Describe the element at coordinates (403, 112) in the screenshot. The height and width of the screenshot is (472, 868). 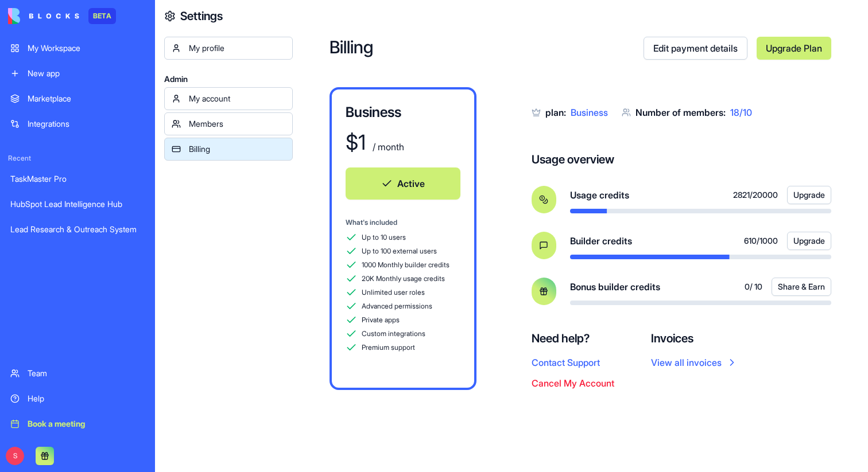
I see `h3: Business` at that location.